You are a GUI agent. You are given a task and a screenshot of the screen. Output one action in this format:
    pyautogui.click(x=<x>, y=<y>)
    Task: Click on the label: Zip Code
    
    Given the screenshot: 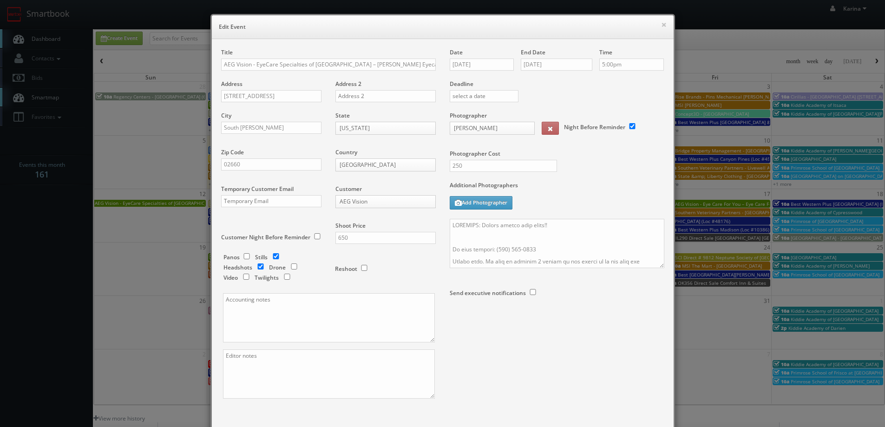 What is the action you would take?
    pyautogui.click(x=232, y=152)
    